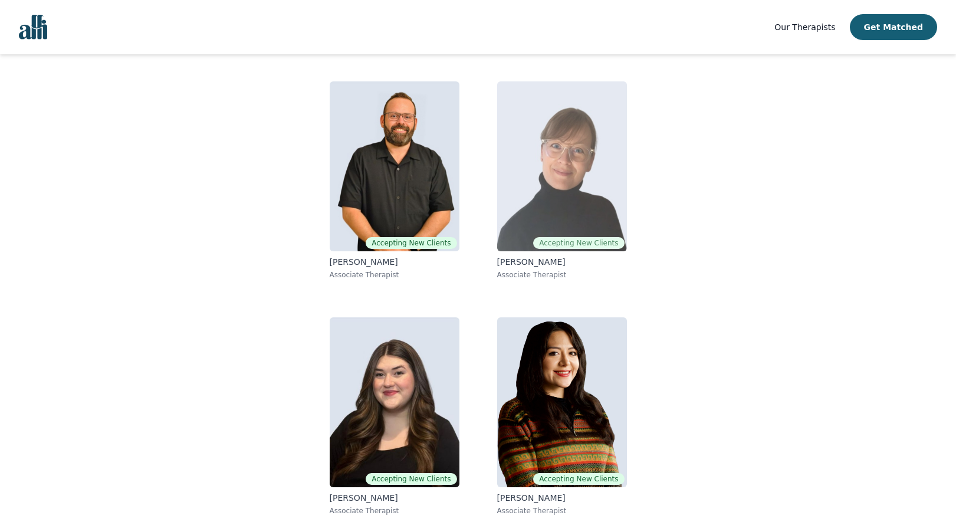 The image size is (956, 525). I want to click on span: Our Therapists, so click(805, 27).